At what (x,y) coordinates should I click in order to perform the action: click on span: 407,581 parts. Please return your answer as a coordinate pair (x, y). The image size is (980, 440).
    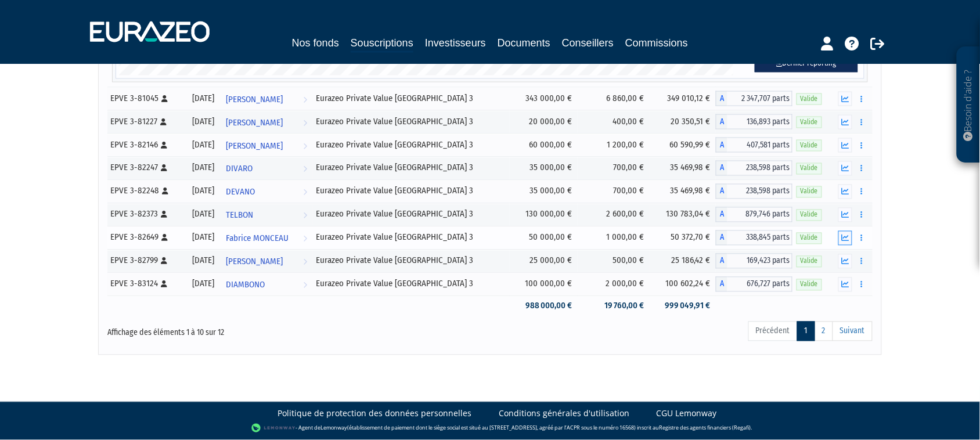
    Looking at the image, I should click on (760, 145).